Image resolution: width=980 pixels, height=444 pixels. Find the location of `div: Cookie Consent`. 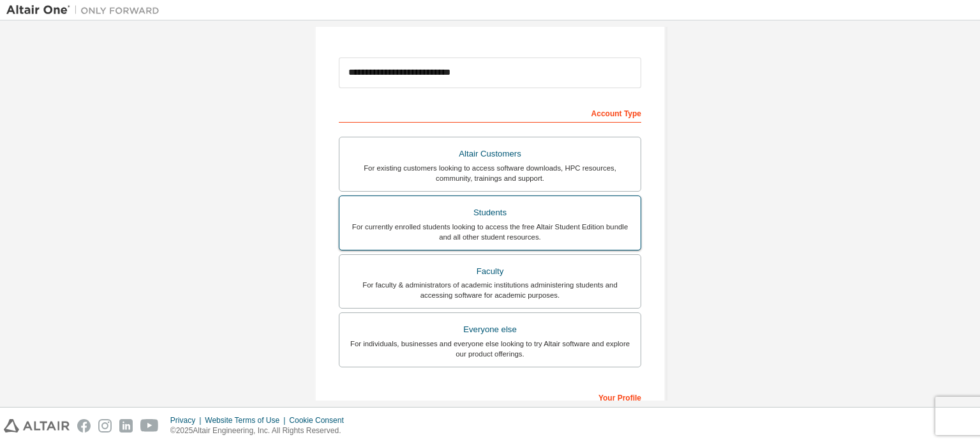

div: Cookie Consent is located at coordinates (320, 420).